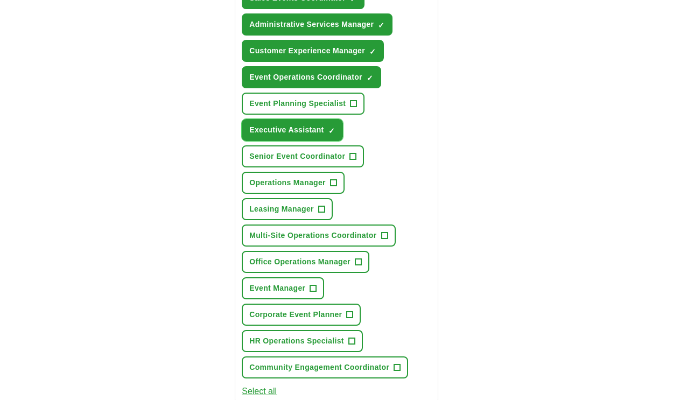 The width and height of the screenshot is (673, 400). Describe the element at coordinates (293, 182) in the screenshot. I see `button: Operations Manager` at that location.